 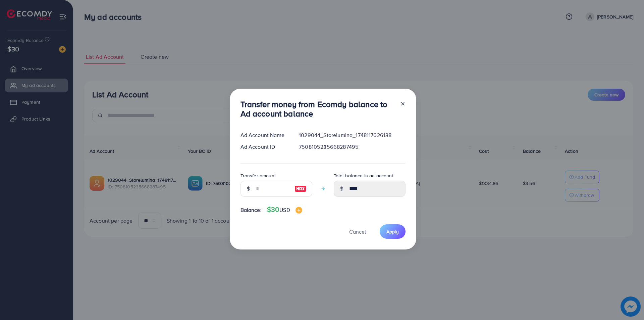 What do you see at coordinates (392, 231) in the screenshot?
I see `span: Apply` at bounding box center [392, 231].